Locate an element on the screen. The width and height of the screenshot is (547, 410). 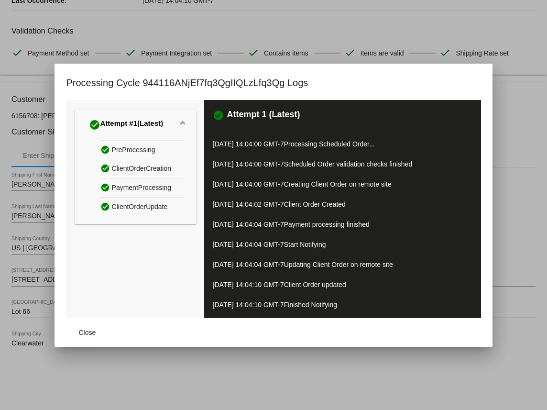
span: ClientOrderCreation is located at coordinates (142, 168).